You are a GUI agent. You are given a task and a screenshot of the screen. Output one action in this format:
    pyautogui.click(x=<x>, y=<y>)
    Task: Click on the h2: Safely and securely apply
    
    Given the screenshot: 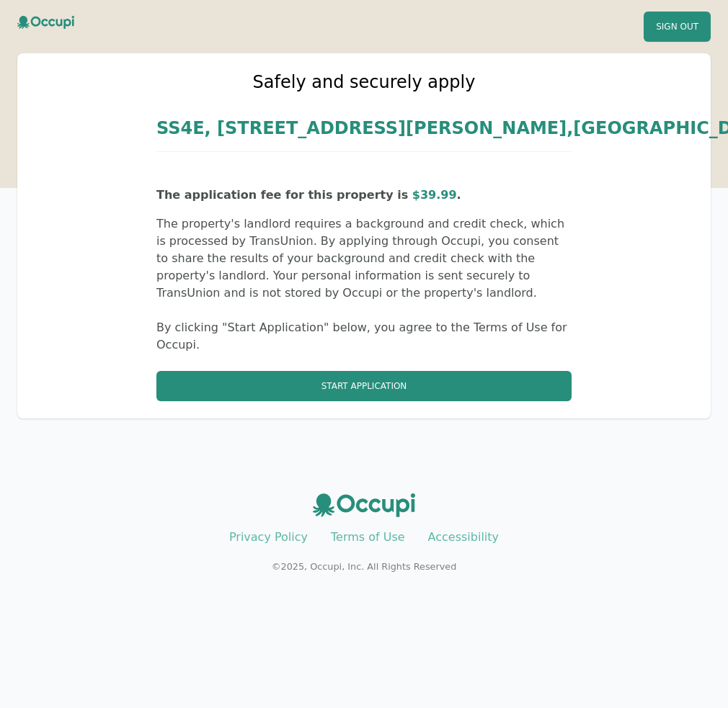 What is the action you would take?
    pyautogui.click(x=364, y=82)
    